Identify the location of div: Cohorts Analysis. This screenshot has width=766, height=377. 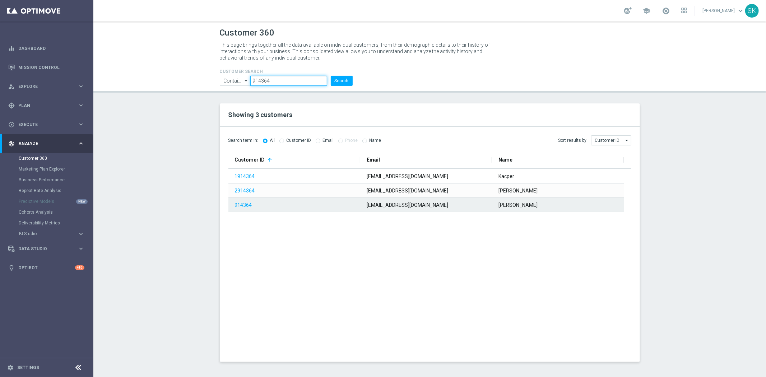
(56, 212).